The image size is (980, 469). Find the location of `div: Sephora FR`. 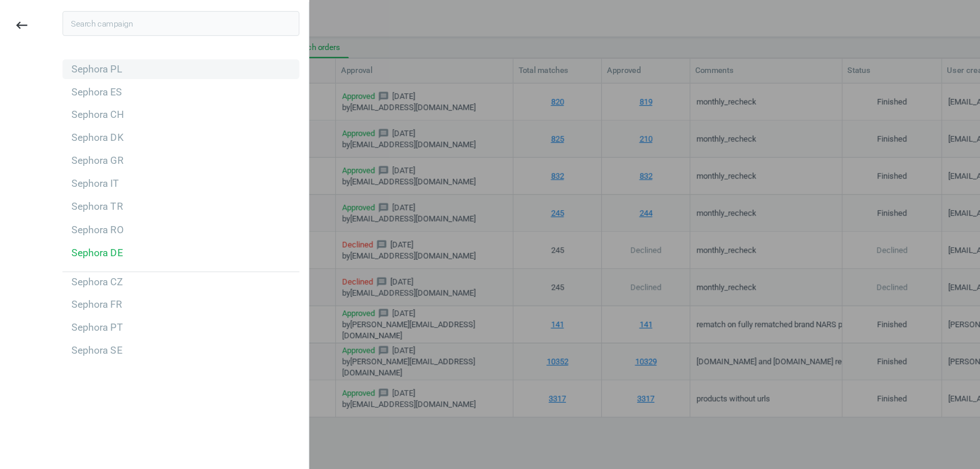

div: Sephora FR is located at coordinates (80, 252).